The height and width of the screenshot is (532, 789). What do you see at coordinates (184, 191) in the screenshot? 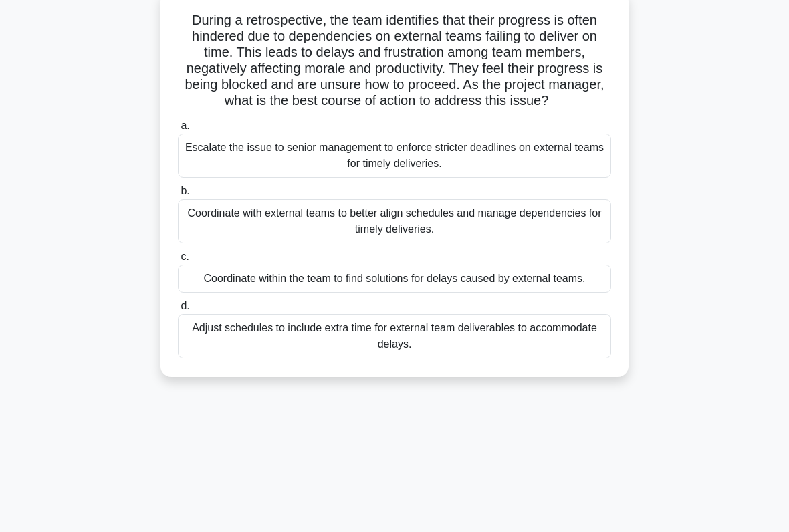
I see `span: b.` at bounding box center [184, 191].